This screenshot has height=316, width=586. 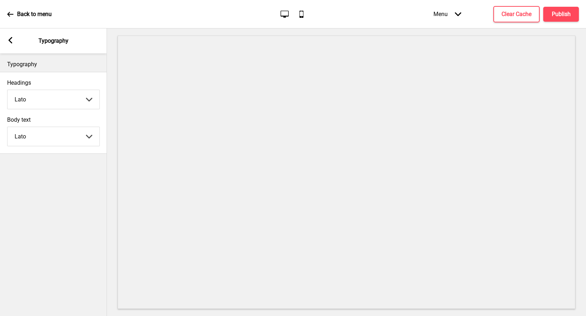 I want to click on button: Clear Cache, so click(x=516, y=14).